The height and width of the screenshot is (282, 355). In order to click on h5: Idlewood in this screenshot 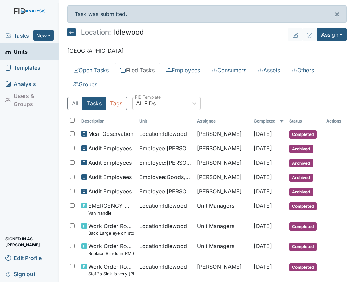, I will do `click(105, 32)`.